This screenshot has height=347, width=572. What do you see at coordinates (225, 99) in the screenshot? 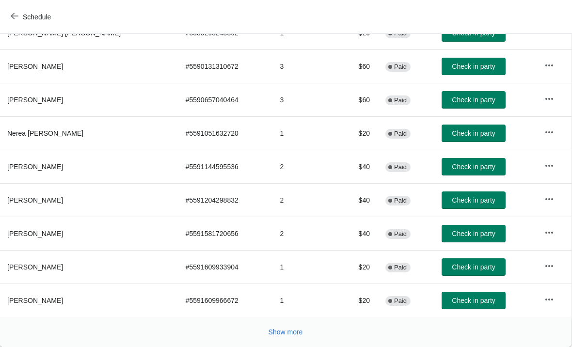
I see `td: # 5590657040464` at bounding box center [225, 99].